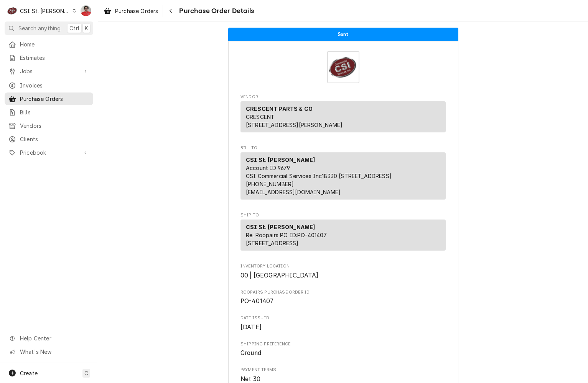  I want to click on div: Shipping Preference, so click(343, 349).